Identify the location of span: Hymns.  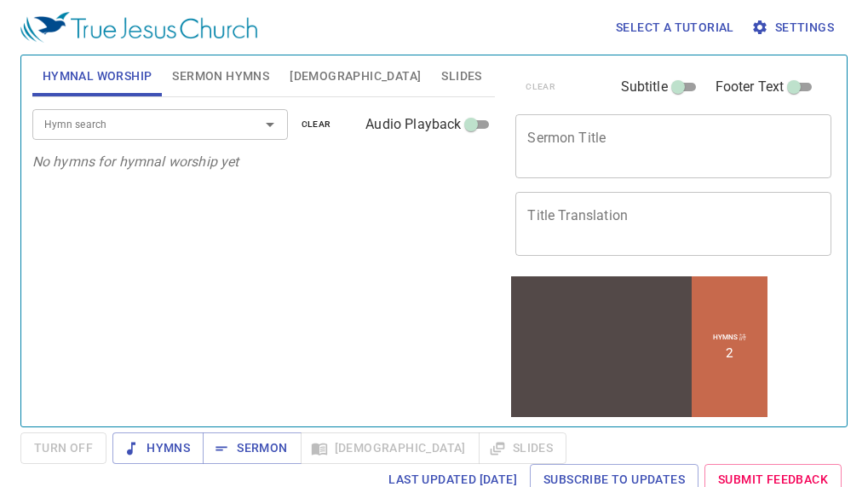
(157, 448).